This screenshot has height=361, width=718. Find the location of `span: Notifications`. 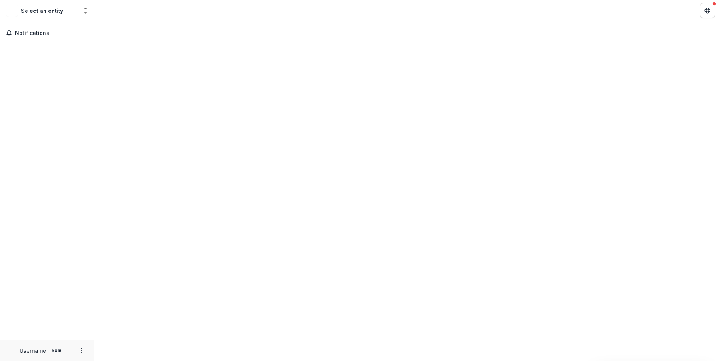

span: Notifications is located at coordinates (51, 33).